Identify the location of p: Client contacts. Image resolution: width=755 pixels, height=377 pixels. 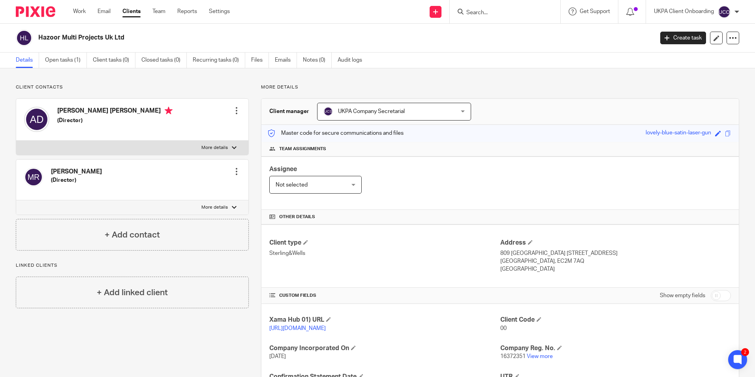
(132, 87).